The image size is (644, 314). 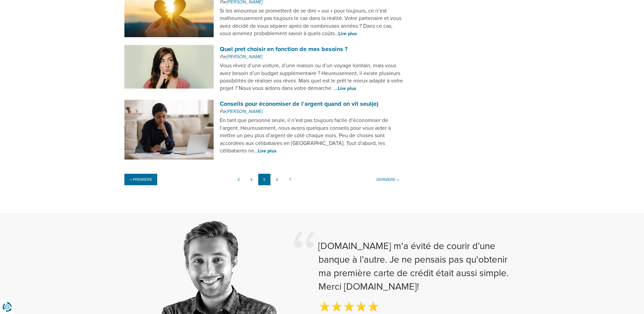 I want to click on a: Conseils pour économiser de l’argent quand on vit seul(e), so click(x=299, y=104).